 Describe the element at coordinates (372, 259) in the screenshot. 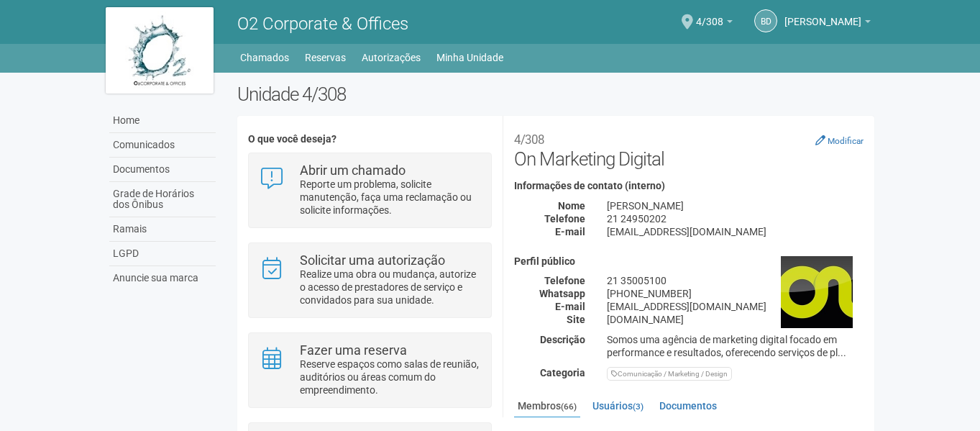

I see `strong: Solicitar uma autorização` at that location.